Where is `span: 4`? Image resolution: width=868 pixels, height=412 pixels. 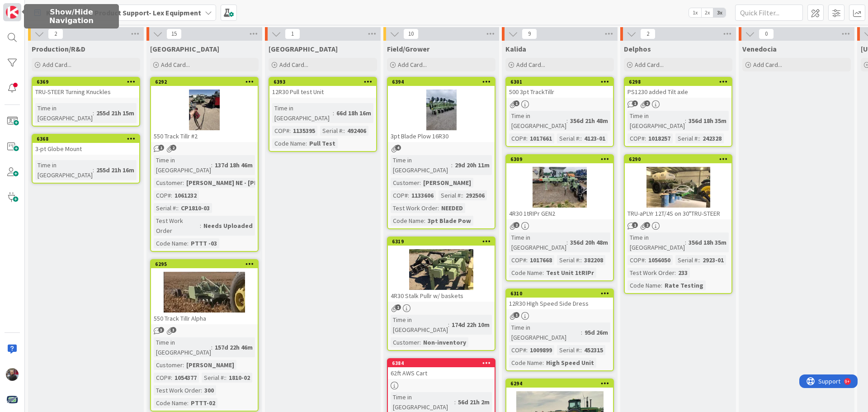 span: 4 is located at coordinates (398, 147).